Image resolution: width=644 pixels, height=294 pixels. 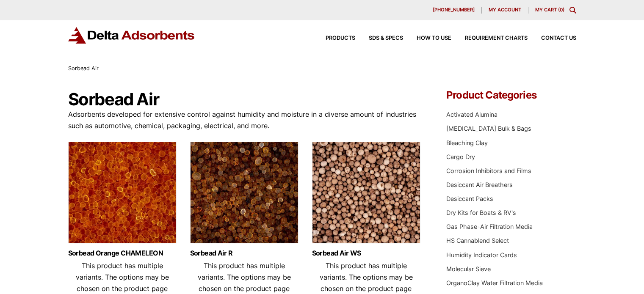 I want to click on a: Molecular Sieve, so click(x=468, y=268).